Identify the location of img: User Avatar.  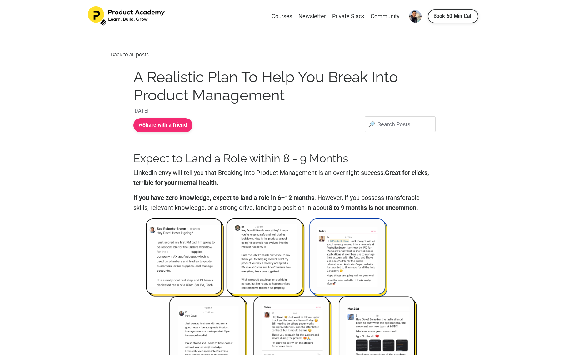
(415, 16).